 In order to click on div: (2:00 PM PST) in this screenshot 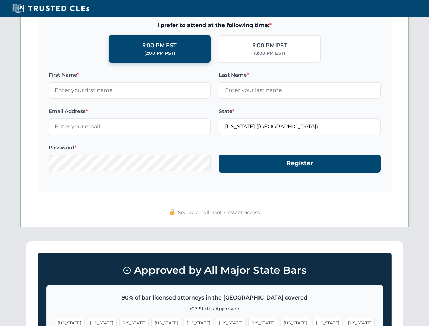, I will do `click(160, 53)`.